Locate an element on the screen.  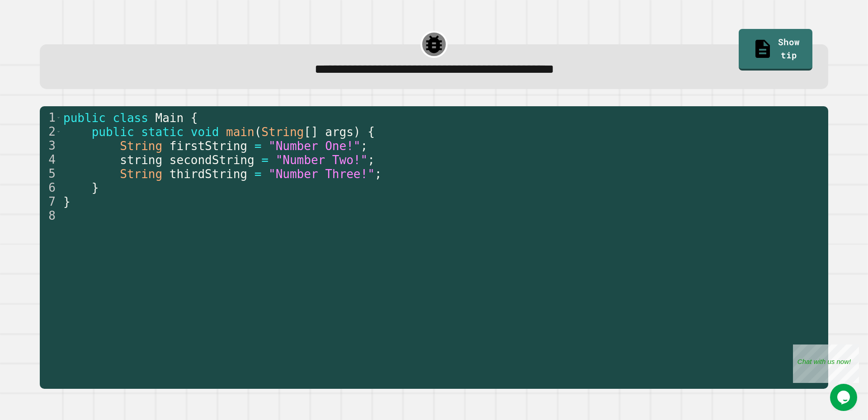
span: void is located at coordinates (204, 132).